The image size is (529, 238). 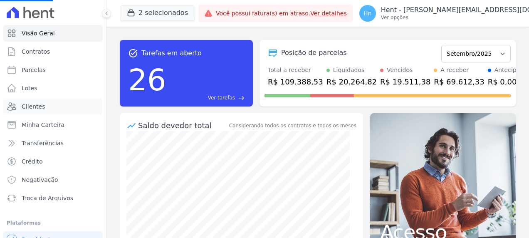 I want to click on div: Vencidos, so click(x=400, y=70).